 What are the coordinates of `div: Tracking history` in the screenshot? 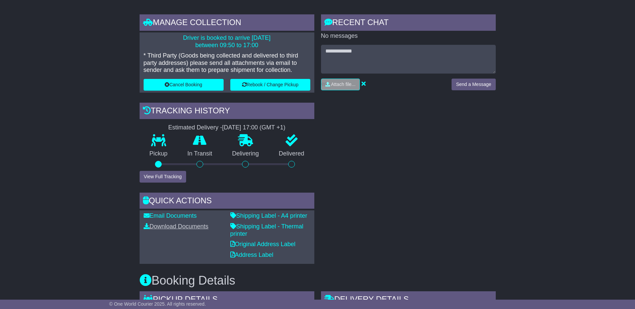 It's located at (227, 112).